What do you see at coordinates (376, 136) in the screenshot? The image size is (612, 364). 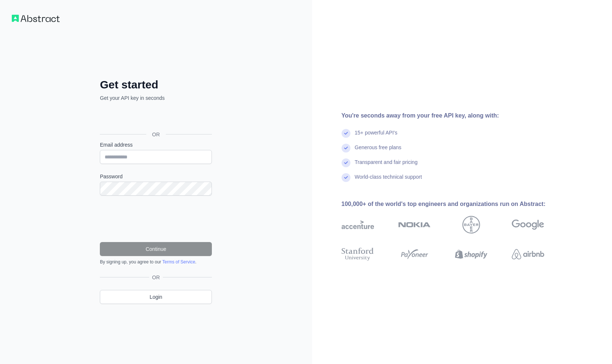 I see `div: 15+ powerful API's` at bounding box center [376, 136].